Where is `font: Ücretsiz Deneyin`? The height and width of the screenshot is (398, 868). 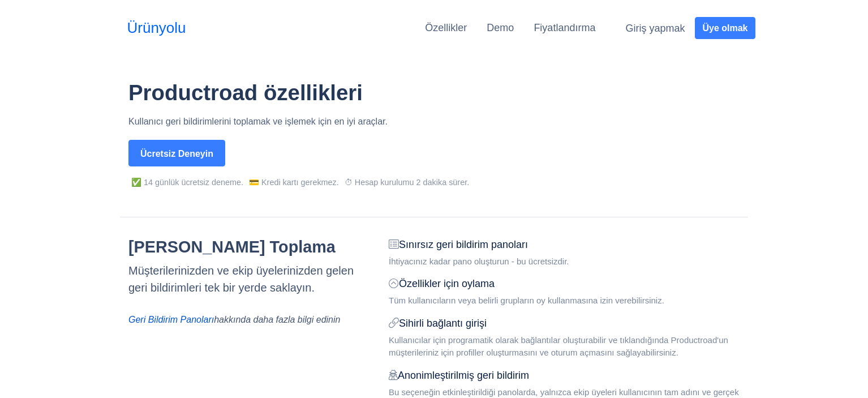 font: Ücretsiz Deneyin is located at coordinates (177, 153).